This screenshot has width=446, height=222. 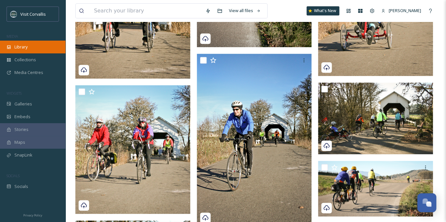 I want to click on span: Stories, so click(x=21, y=129).